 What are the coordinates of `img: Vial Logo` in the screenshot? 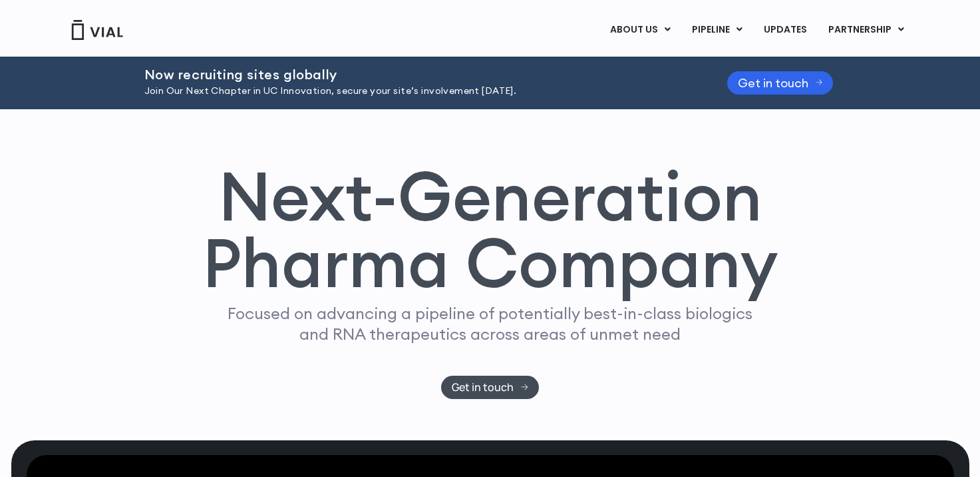 It's located at (98, 30).